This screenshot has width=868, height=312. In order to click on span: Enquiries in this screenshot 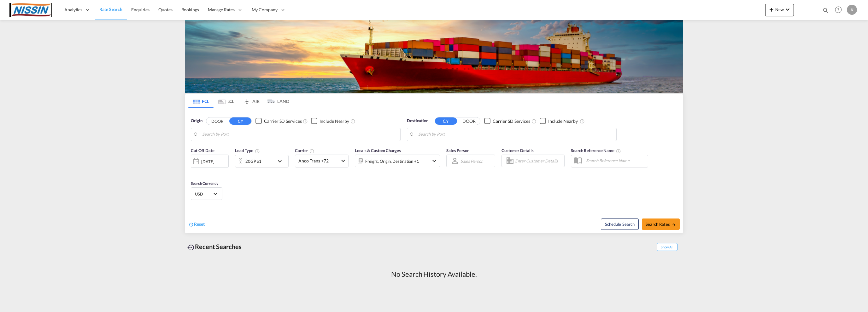, I will do `click(140, 9)`.